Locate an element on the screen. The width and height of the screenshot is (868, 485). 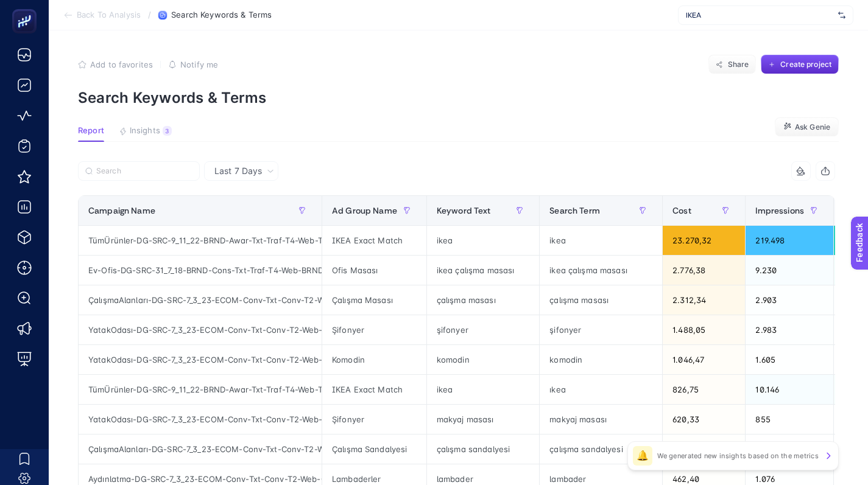
div: 709 is located at coordinates (789, 449).